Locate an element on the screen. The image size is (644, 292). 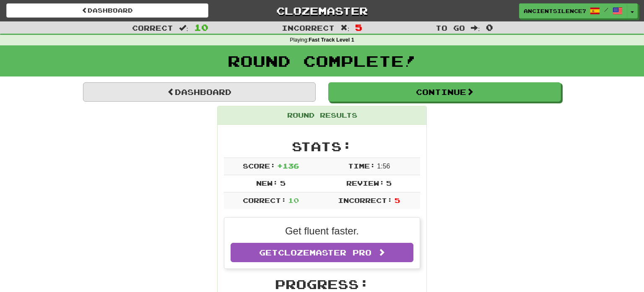
span: Correct: is located at coordinates (264, 200).